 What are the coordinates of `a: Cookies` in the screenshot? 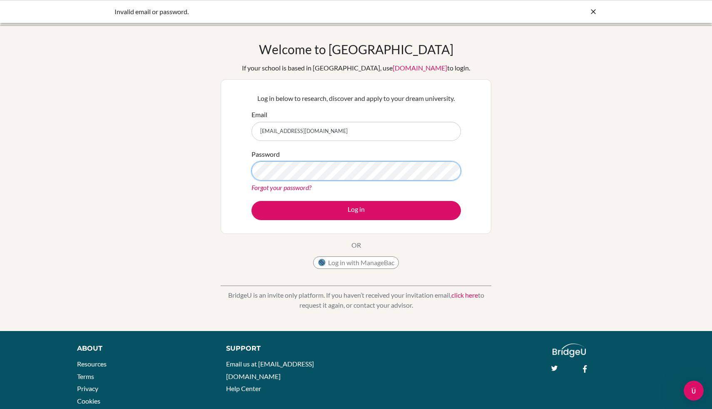 It's located at (89, 400).